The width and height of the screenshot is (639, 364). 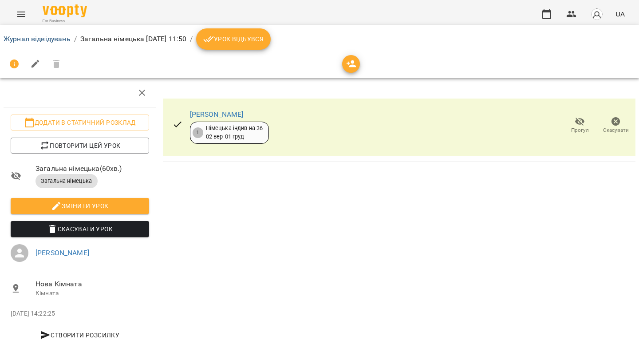 I want to click on span: Змінити урок, so click(x=80, y=206).